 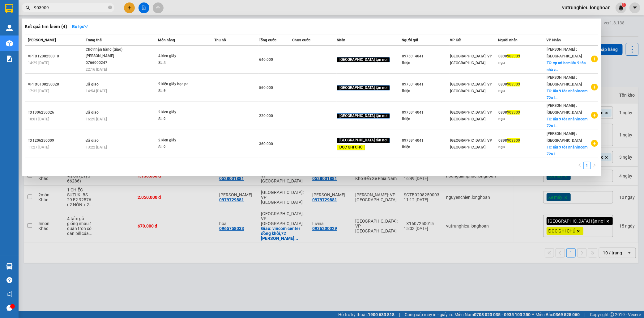 What do you see at coordinates (70, 8) in the screenshot?
I see `input: Tìm tên, số ĐT hoặc mã đơn` at bounding box center [70, 8].